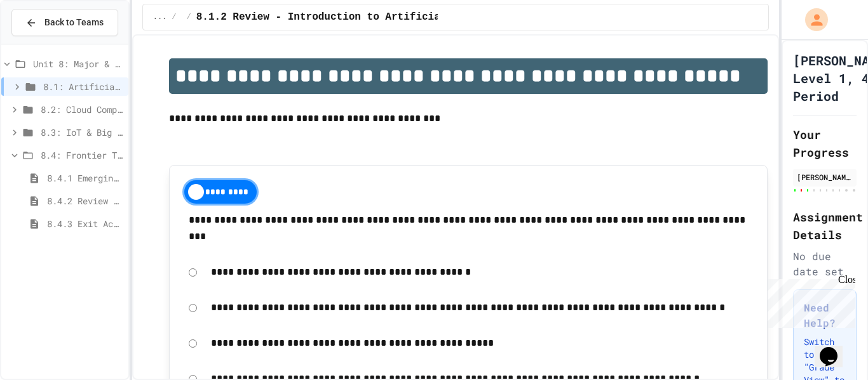  What do you see at coordinates (85, 200) in the screenshot?
I see `span: 8.4.2 Review - Emerging Technologies: Shaping Our Digital Future` at bounding box center [85, 200].